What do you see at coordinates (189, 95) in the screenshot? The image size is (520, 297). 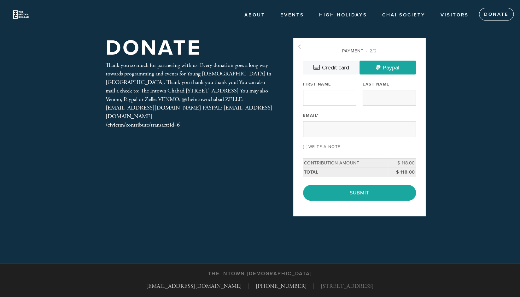 I see `div: Thank you so much for partnering with us! Every donation goes a long way towards programming and ...` at bounding box center [189, 95].